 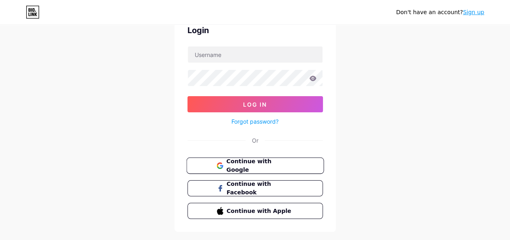 I want to click on button: Continue with Facebook, so click(x=255, y=188).